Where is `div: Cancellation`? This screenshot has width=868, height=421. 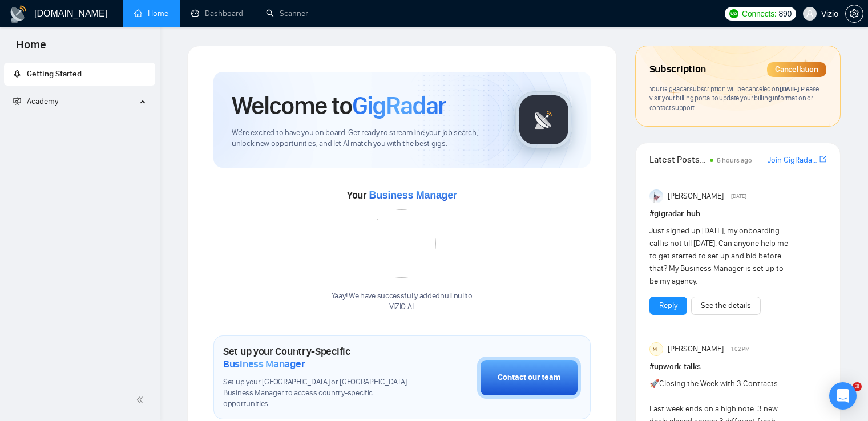 div: Cancellation is located at coordinates (797, 69).